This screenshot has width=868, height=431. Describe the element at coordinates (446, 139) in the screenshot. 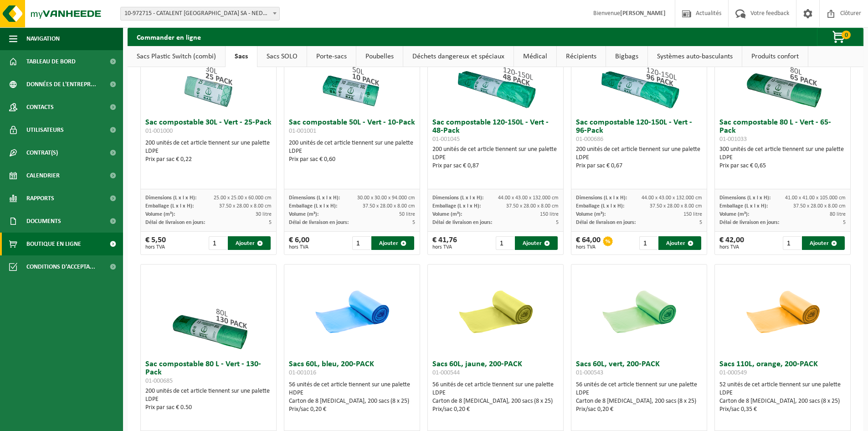

I see `span: 01-001045` at that location.